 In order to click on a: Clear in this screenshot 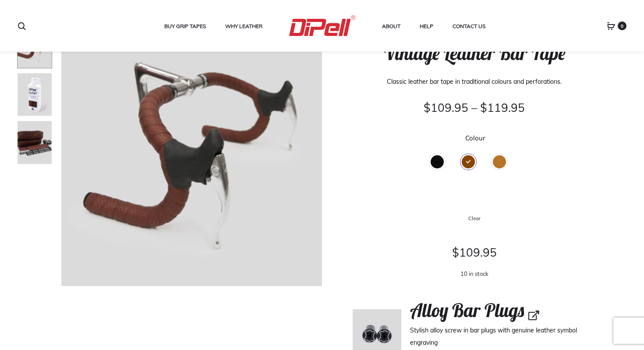, I will do `click(474, 218)`.